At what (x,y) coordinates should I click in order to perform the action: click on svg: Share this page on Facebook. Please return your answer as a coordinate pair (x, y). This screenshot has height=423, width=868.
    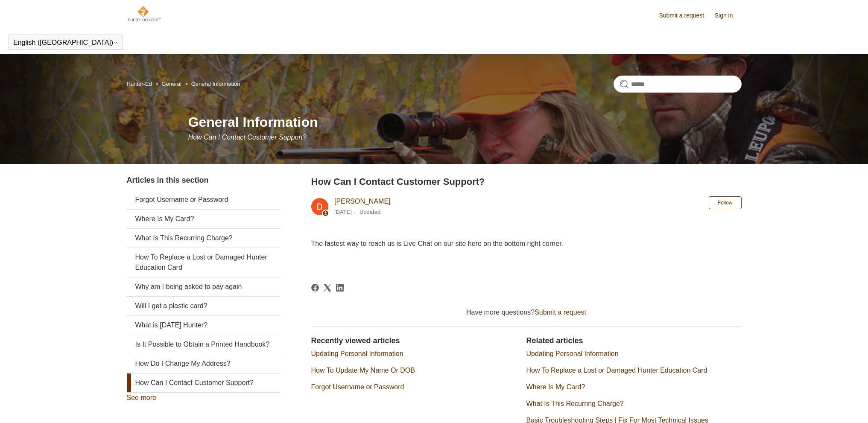
    Looking at the image, I should click on (315, 288).